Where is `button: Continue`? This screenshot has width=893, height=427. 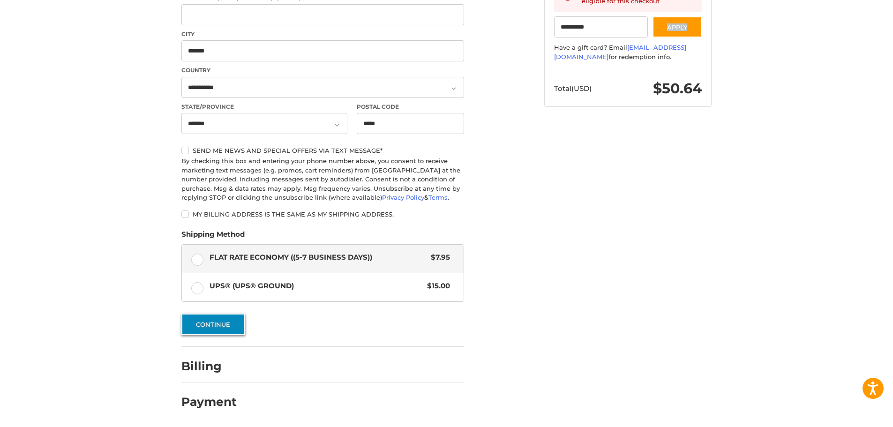 button: Continue is located at coordinates (213, 324).